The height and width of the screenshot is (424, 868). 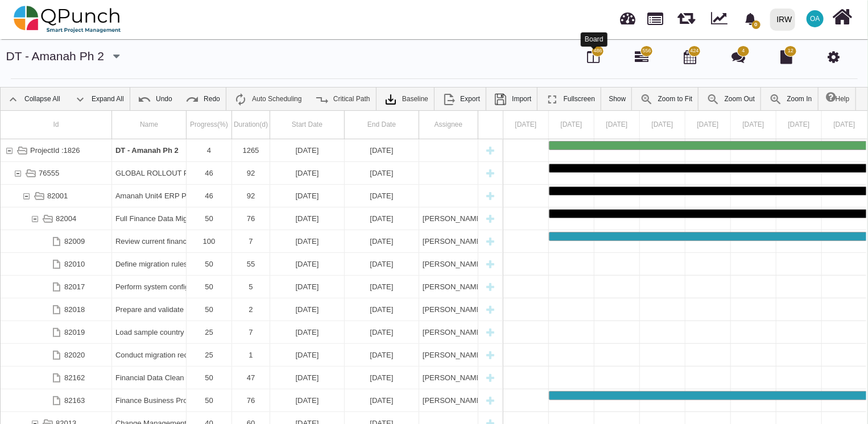 What do you see at coordinates (382, 150) in the screenshot?
I see `div: 12-12-2028` at bounding box center [382, 150].